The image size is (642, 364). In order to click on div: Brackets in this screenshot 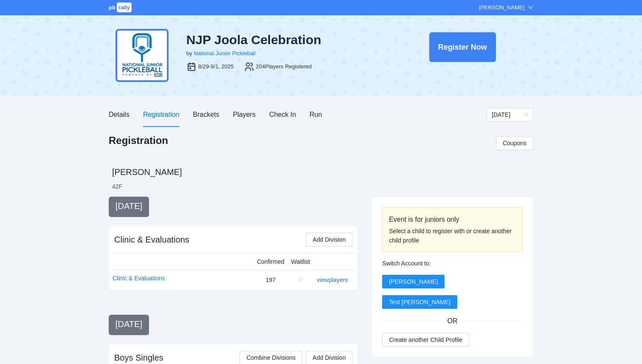, I will do `click(206, 114)`.